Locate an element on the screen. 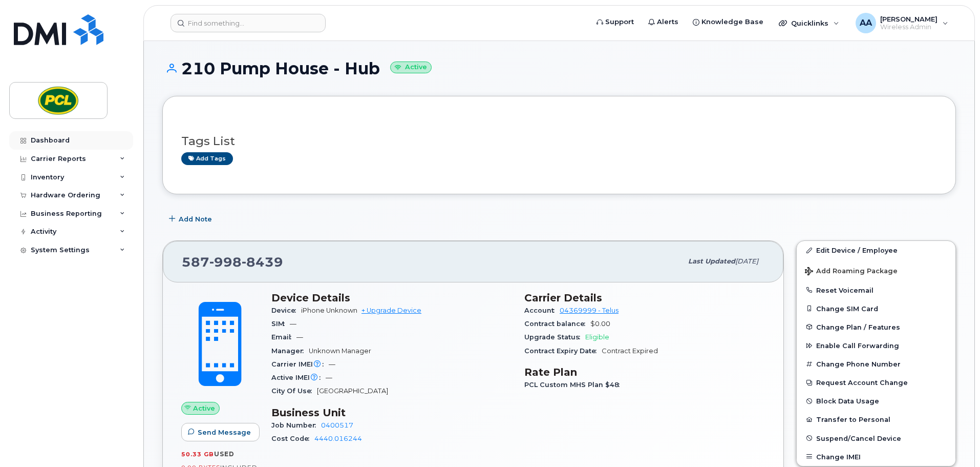 The height and width of the screenshot is (467, 980). span: City Of Use is located at coordinates (294, 390).